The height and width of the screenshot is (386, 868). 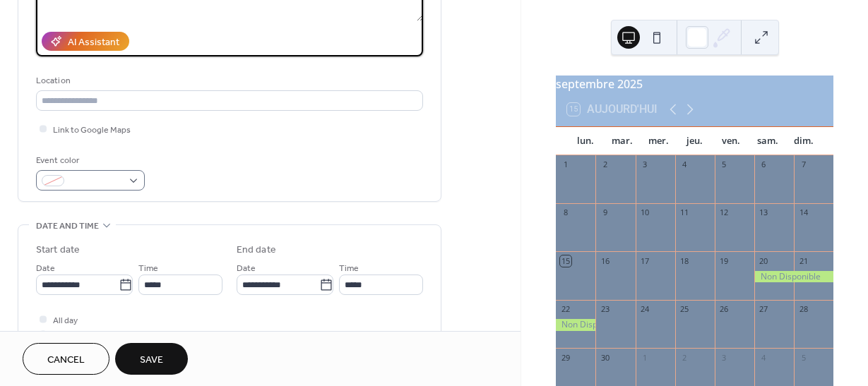 What do you see at coordinates (58, 250) in the screenshot?
I see `div: Start date` at bounding box center [58, 250].